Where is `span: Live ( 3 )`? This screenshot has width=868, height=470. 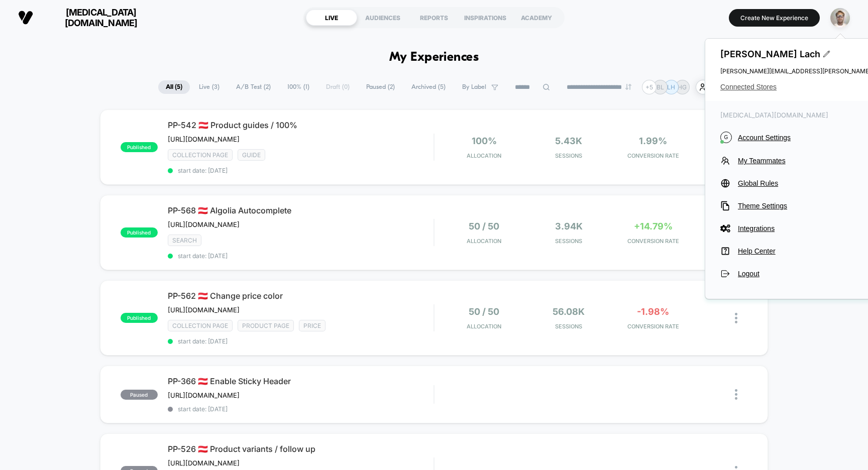 span: Live ( 3 ) is located at coordinates (209, 87).